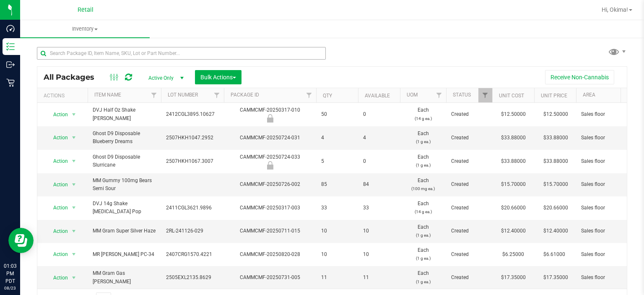 This screenshot has height=295, width=644. What do you see at coordinates (270, 277) in the screenshot?
I see `div: CAMMCMF-20250731-005` at bounding box center [270, 277].